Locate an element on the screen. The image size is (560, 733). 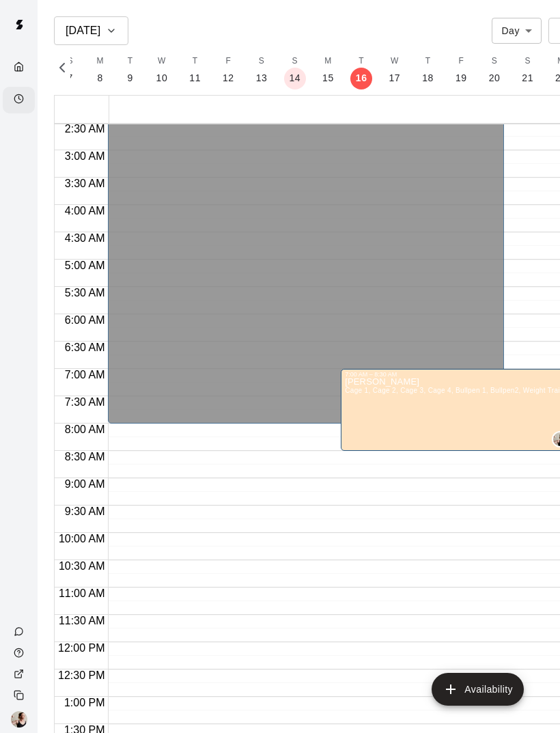
span: 5:30 AM is located at coordinates (85, 292).